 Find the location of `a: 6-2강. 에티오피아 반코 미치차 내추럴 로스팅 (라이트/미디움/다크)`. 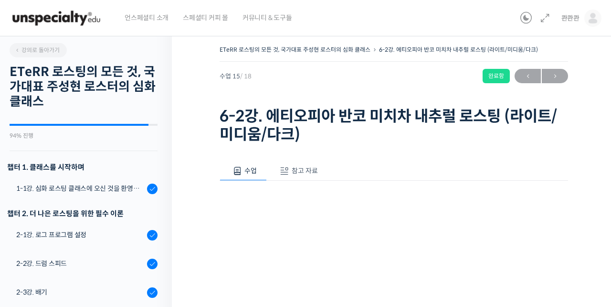

a: 6-2강. 에티오피아 반코 미치차 내추럴 로스팅 (라이트/미디움/다크) is located at coordinates (458, 49).